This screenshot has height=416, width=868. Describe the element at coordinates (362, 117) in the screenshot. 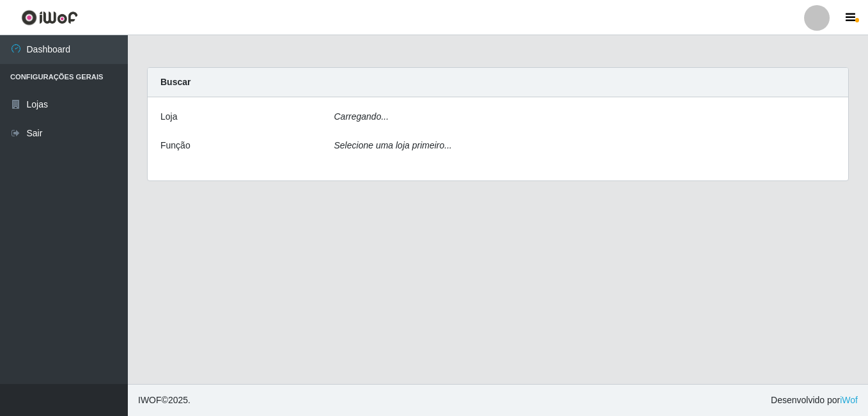

I see `i: Carregando...` at that location.